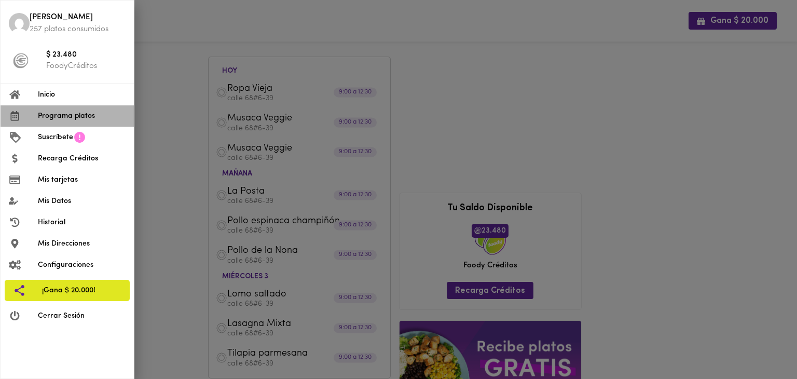 The image size is (797, 379). I want to click on span: $ 23.480, so click(86, 55).